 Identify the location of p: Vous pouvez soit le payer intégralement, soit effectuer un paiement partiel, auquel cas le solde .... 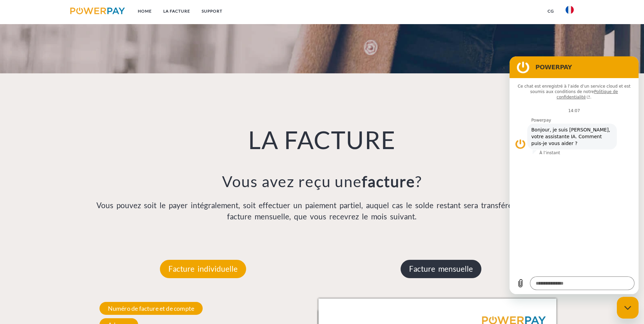
(322, 211).